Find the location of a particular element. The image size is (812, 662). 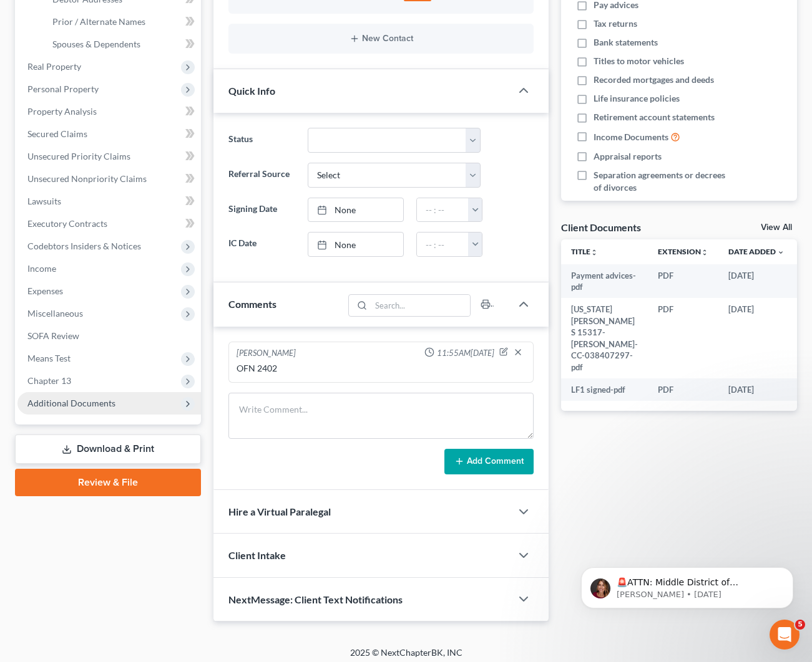

span: Recorded mortgages and deeds is located at coordinates (653, 80).